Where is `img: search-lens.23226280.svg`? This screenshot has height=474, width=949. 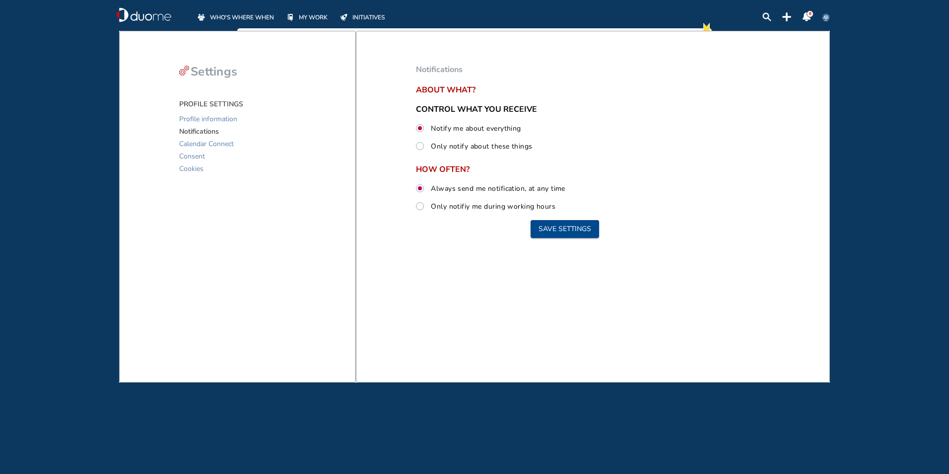
img: search-lens.23226280.svg is located at coordinates (767, 17).